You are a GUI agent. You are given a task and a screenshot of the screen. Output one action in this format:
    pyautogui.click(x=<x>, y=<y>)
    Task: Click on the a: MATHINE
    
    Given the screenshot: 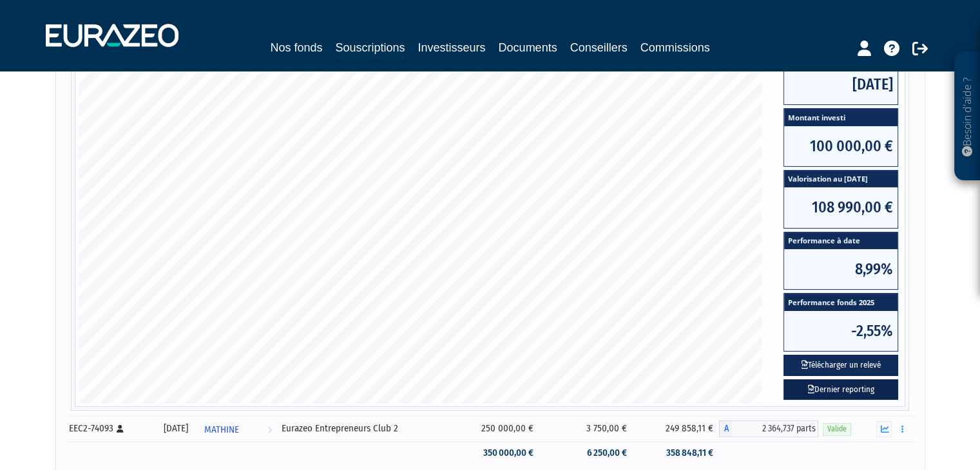 What is the action you would take?
    pyautogui.click(x=238, y=429)
    